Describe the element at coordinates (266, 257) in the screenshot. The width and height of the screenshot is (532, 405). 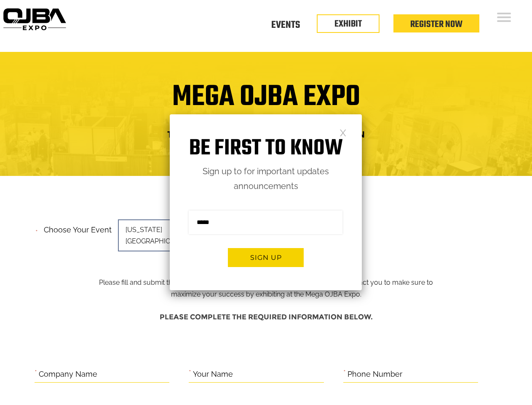
I see `button: Sign up` at that location.